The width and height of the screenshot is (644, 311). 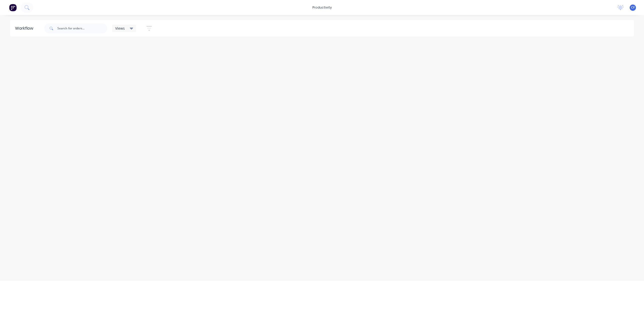 I want to click on div: productivity, so click(x=322, y=8).